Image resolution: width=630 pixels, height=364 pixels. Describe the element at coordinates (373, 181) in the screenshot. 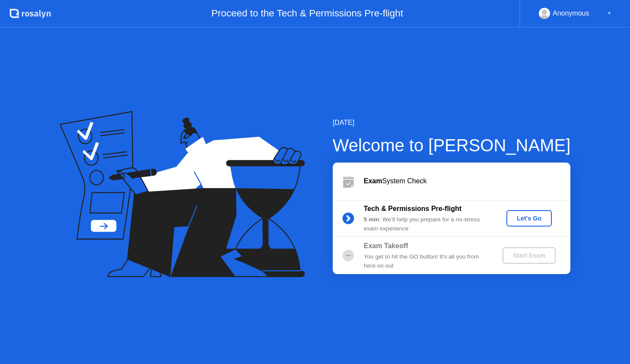

I see `b: Exam` at that location.